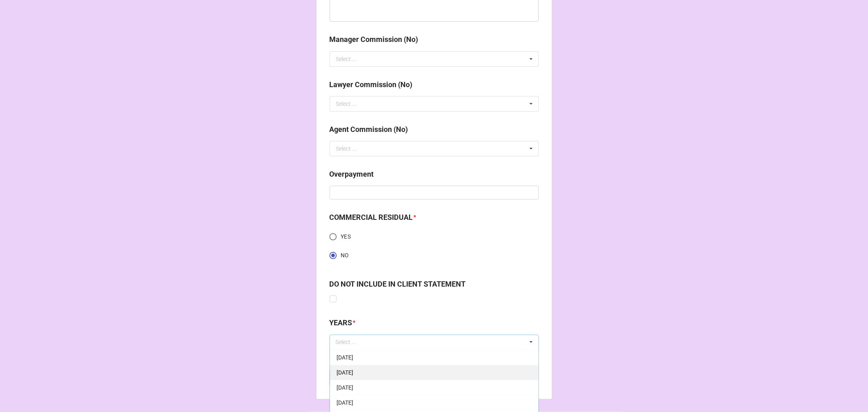 The height and width of the screenshot is (412, 868). I want to click on label: YEARS, so click(341, 323).